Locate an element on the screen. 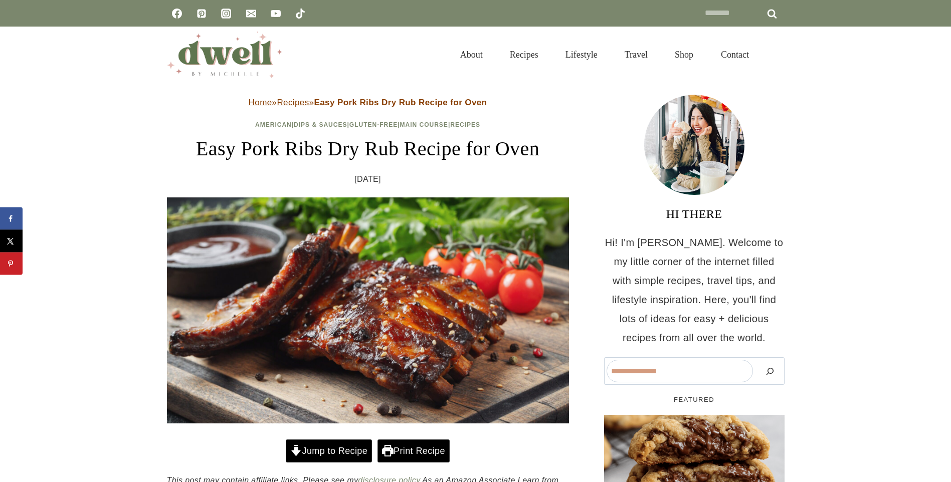 The image size is (951, 482). a: Home is located at coordinates (260, 102).